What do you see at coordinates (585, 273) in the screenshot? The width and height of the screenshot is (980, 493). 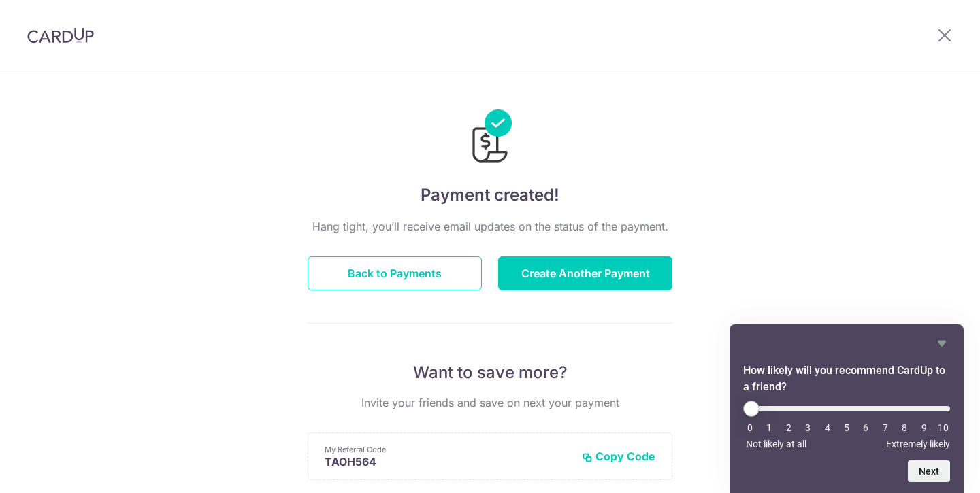 I see `button: Create Another Payment` at bounding box center [585, 273].